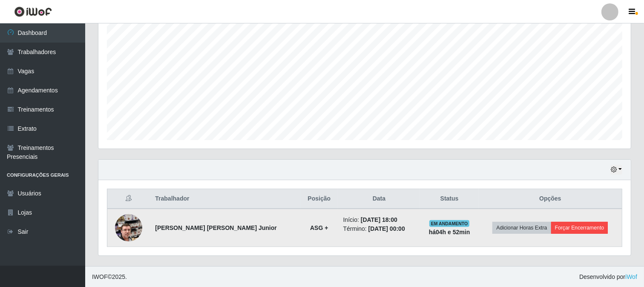 The image size is (644, 287). I want to click on a: iWof, so click(631, 277).